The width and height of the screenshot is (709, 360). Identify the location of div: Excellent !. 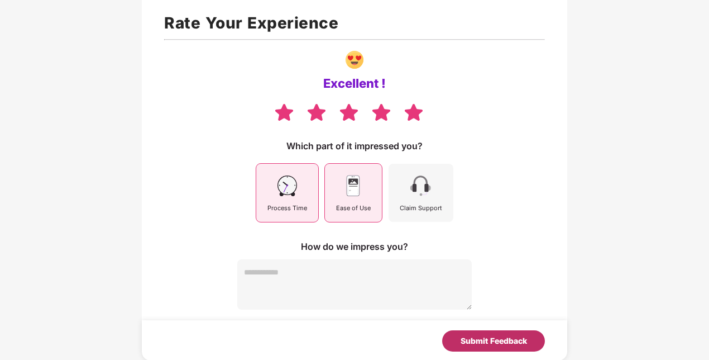
(355, 83).